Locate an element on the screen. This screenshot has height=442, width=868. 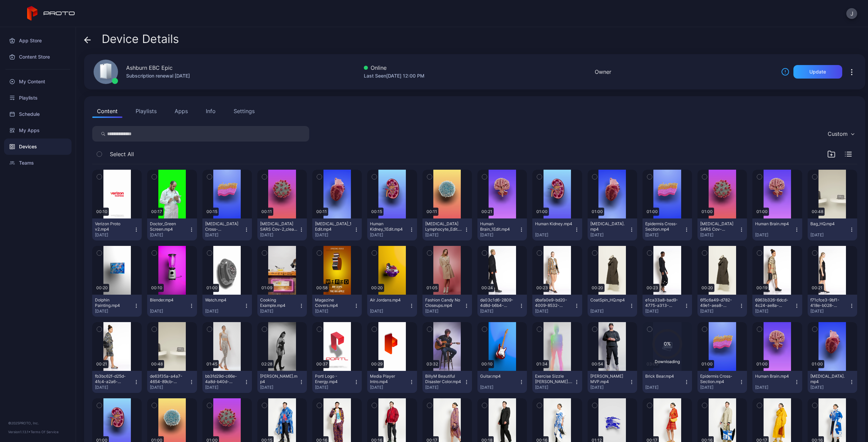
a: Playlists is located at coordinates (38, 98).